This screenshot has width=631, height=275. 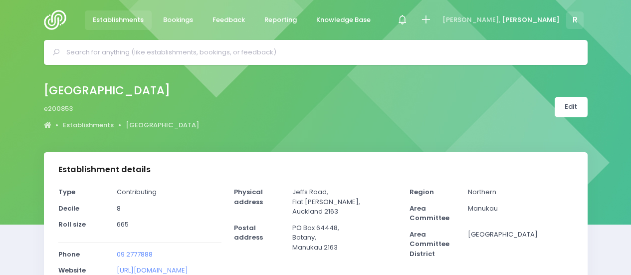 What do you see at coordinates (421, 191) in the screenshot?
I see `strong: Region` at bounding box center [421, 191].